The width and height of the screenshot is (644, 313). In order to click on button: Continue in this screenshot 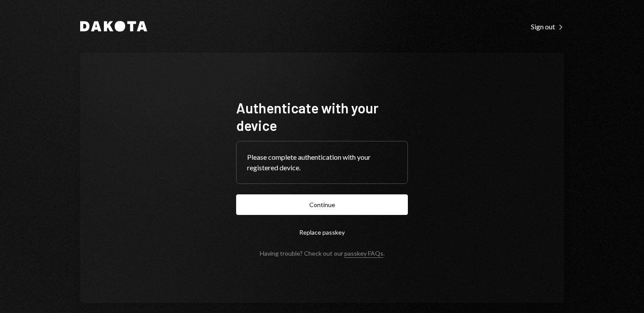, I will do `click(322, 204)`.